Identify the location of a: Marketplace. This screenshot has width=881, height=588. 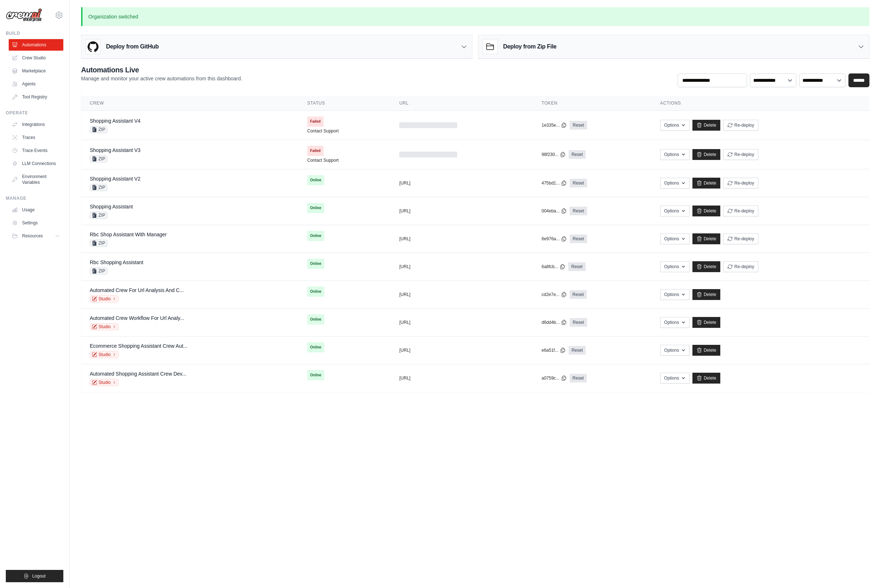
(36, 71).